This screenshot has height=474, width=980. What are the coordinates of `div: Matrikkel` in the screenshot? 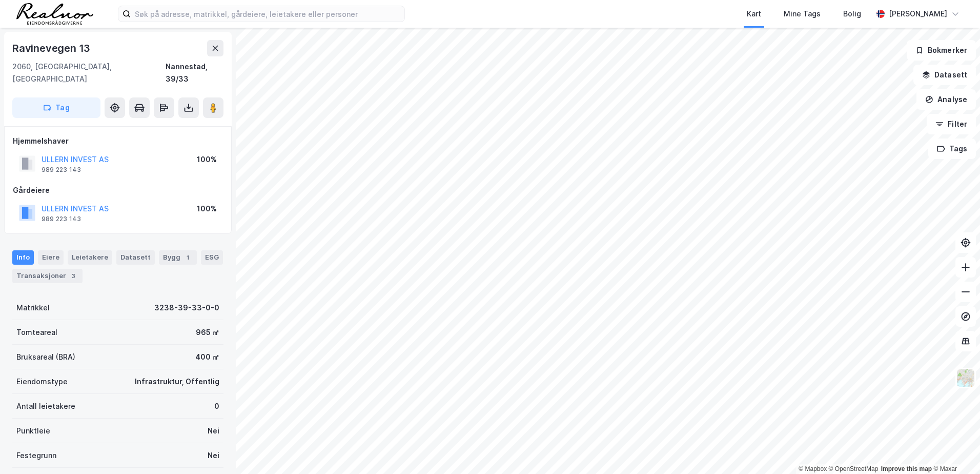 It's located at (33, 308).